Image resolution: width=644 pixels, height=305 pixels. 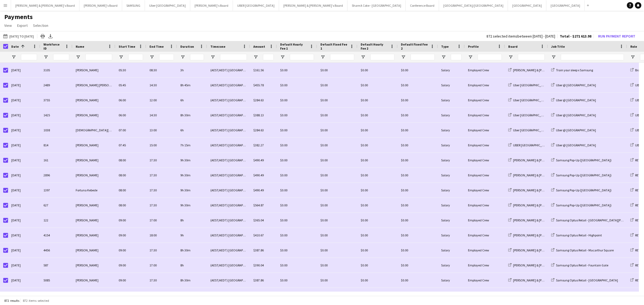 I want to click on div: 4154, so click(x=56, y=235).